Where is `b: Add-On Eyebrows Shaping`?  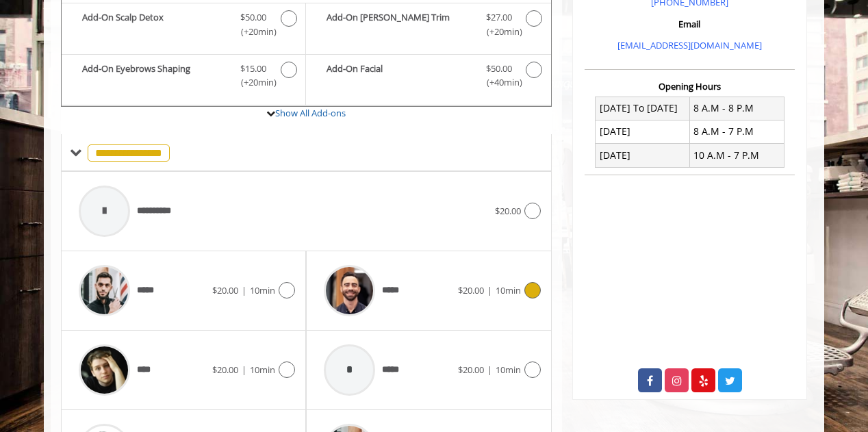 b: Add-On Eyebrows Shaping is located at coordinates (154, 76).